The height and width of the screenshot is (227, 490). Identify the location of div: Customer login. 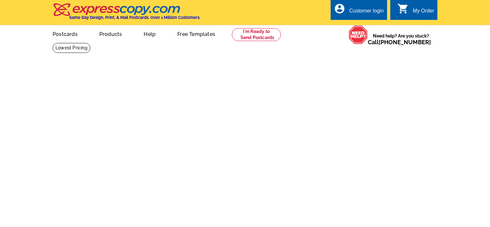
(367, 13).